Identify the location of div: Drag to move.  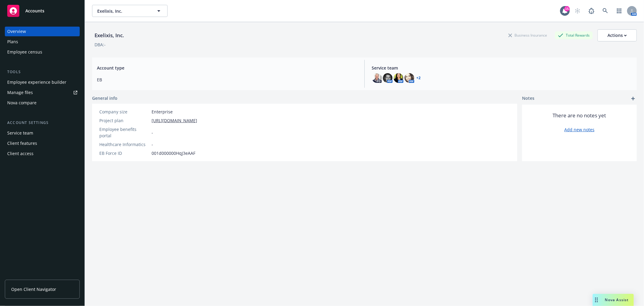
(596, 300).